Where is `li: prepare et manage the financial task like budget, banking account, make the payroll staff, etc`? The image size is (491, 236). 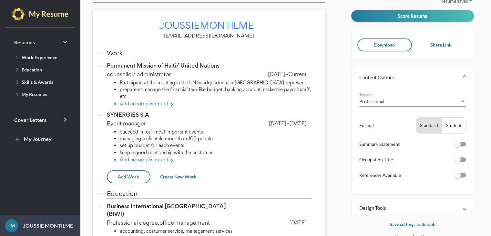
li: prepare et manage the financial task like budget, banking account, make the payroll staff, etc is located at coordinates (216, 93).